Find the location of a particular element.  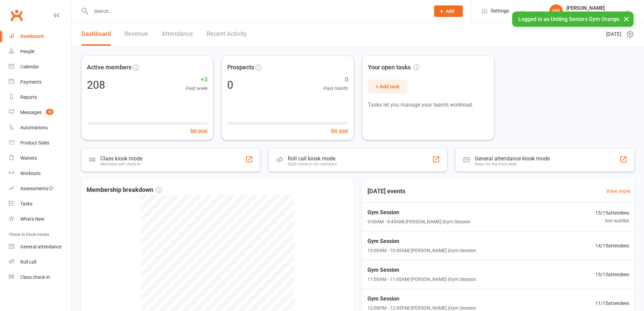

div: 0 is located at coordinates (230, 85).